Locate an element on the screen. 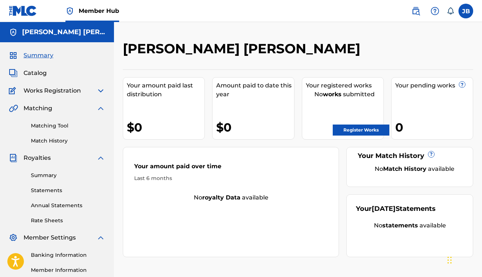 This screenshot has width=482, height=277. div: Amount paid to date this year is located at coordinates (255, 90).